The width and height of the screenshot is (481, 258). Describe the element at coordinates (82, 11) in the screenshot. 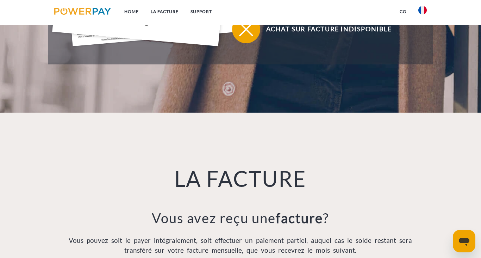

I see `img: logo-powerpay.svg` at that location.